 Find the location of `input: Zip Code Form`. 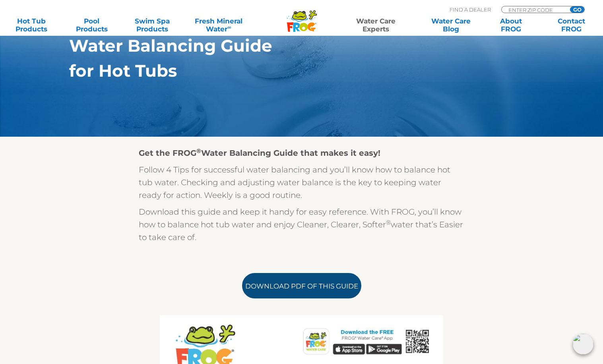

input: Zip Code Form is located at coordinates (534, 10).